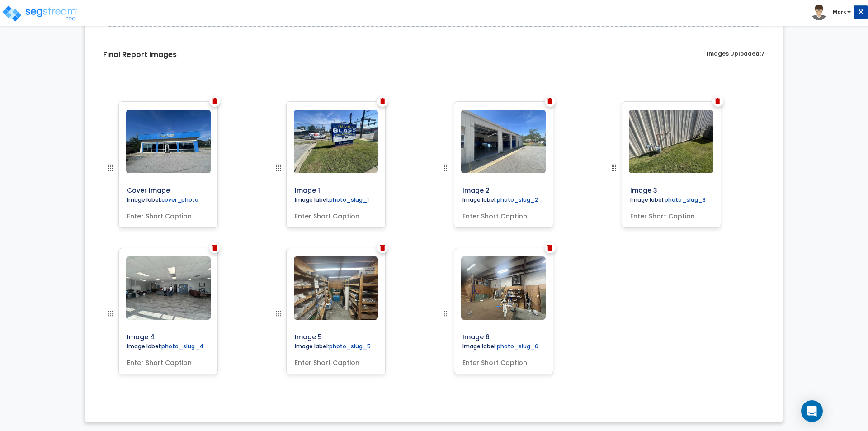  I want to click on span: 7, so click(763, 53).